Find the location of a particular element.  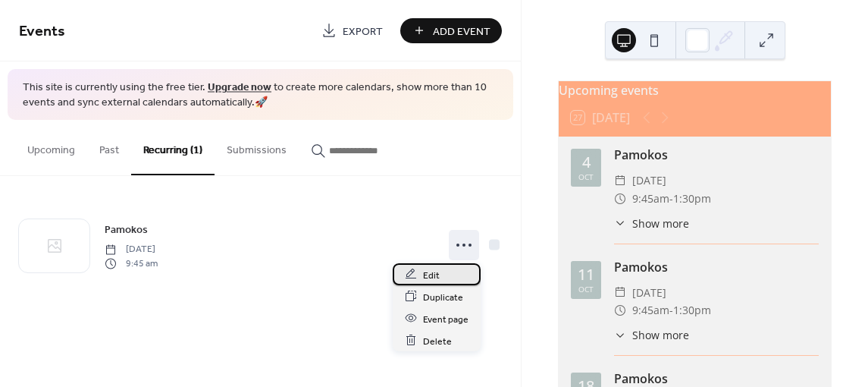

a: Pamokos is located at coordinates (126, 229).